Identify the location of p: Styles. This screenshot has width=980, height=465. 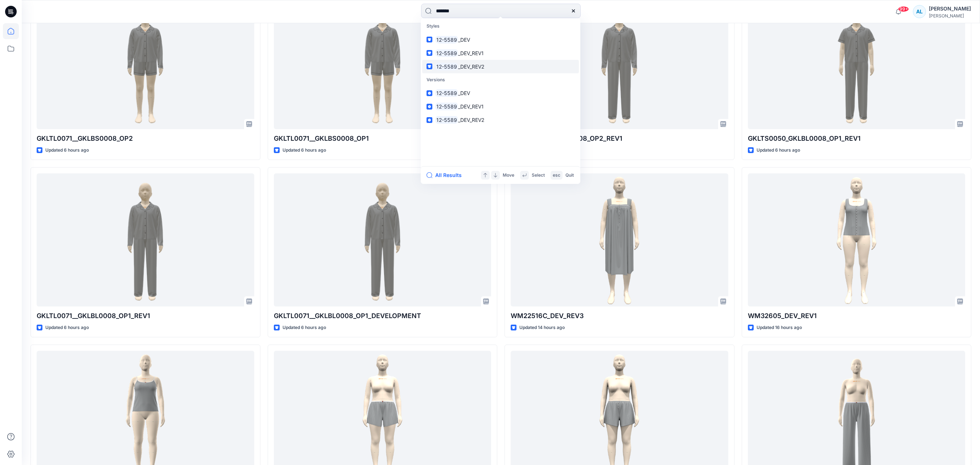
(500, 26).